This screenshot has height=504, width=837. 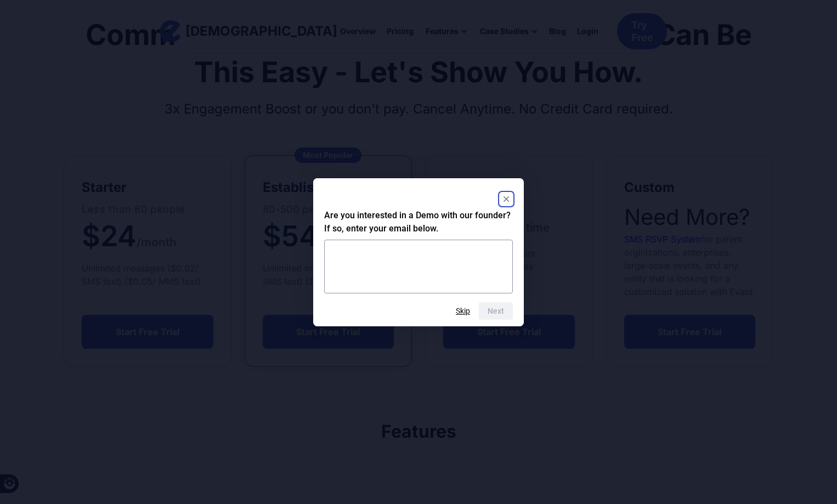 I want to click on button: Next question, so click(x=496, y=311).